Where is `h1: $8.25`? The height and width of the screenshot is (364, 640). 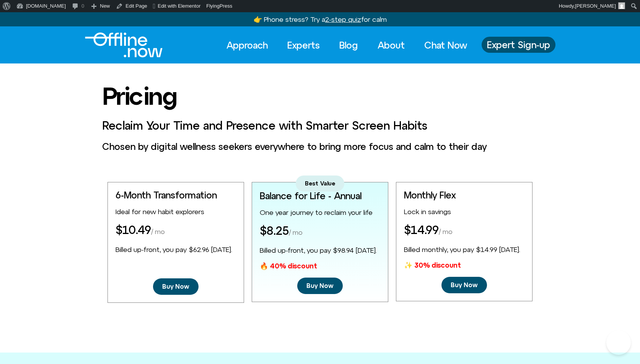
h1: $8.25 is located at coordinates (281, 231).